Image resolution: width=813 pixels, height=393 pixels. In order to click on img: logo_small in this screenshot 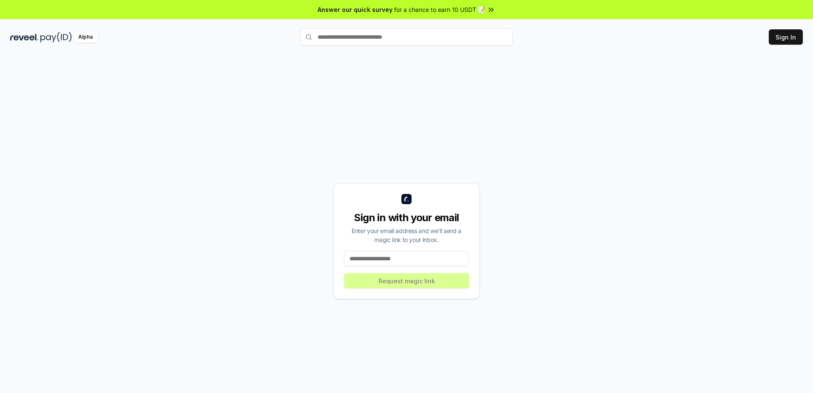, I will do `click(407, 199)`.